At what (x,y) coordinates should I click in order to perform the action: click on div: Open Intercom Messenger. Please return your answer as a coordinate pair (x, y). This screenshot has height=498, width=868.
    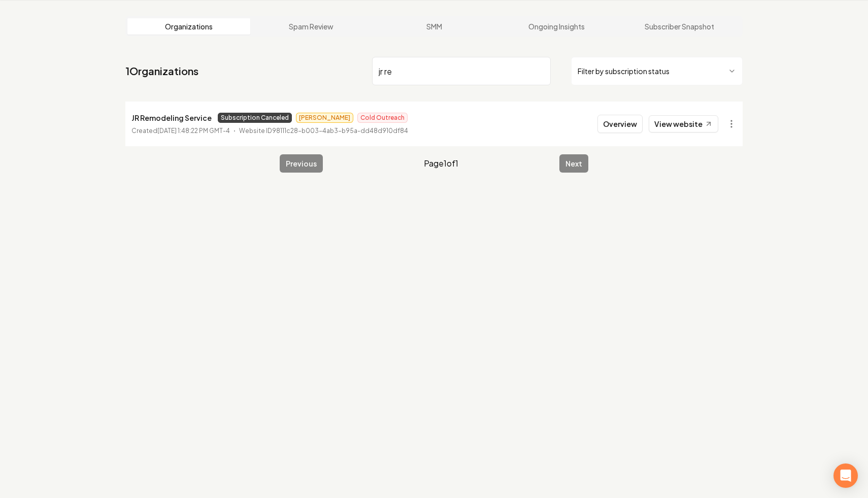
    Looking at the image, I should click on (846, 475).